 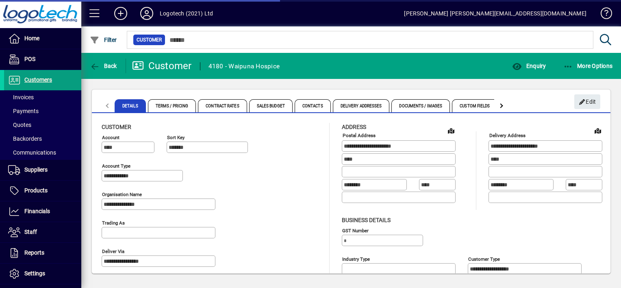 What do you see at coordinates (25, 139) in the screenshot?
I see `span: Backorders` at bounding box center [25, 139].